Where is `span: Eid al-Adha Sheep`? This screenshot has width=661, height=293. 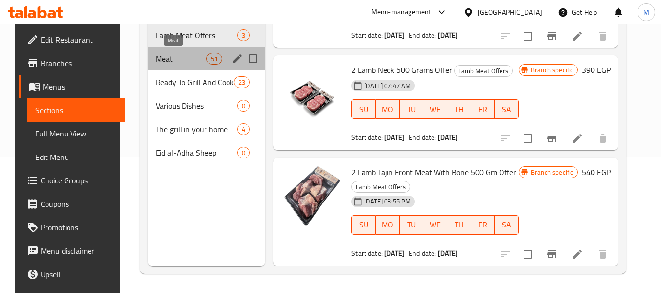 span: Eid al-Adha Sheep is located at coordinates (197, 153).